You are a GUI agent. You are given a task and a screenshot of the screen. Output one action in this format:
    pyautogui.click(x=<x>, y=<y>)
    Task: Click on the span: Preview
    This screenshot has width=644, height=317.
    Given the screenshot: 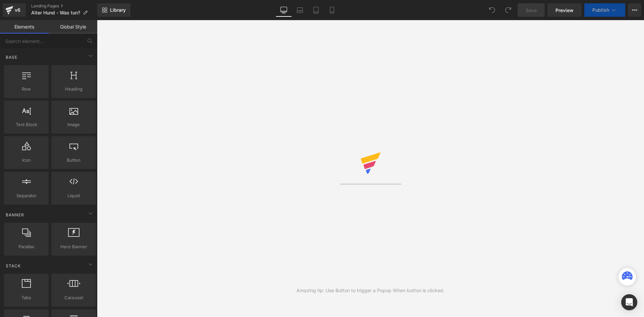 What is the action you would take?
    pyautogui.click(x=565, y=10)
    